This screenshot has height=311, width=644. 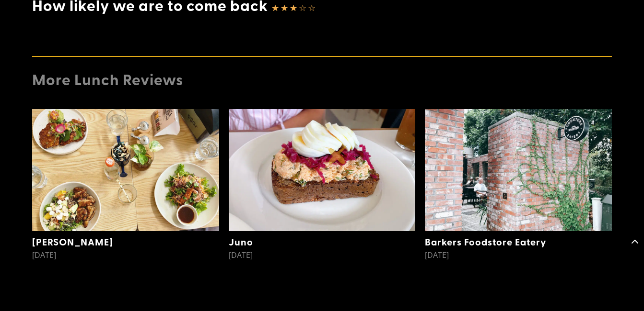 What do you see at coordinates (294, 7) in the screenshot?
I see `div: 3/5` at bounding box center [294, 7].